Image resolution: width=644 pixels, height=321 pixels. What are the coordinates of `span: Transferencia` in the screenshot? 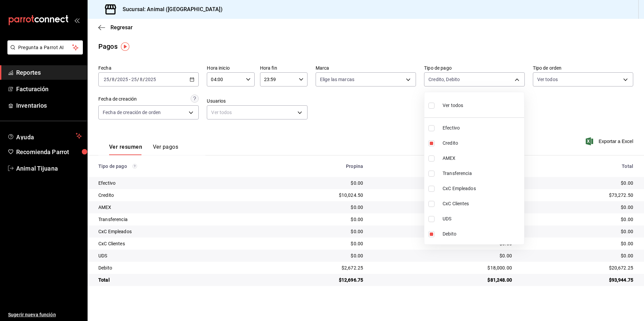 It's located at (482, 173).